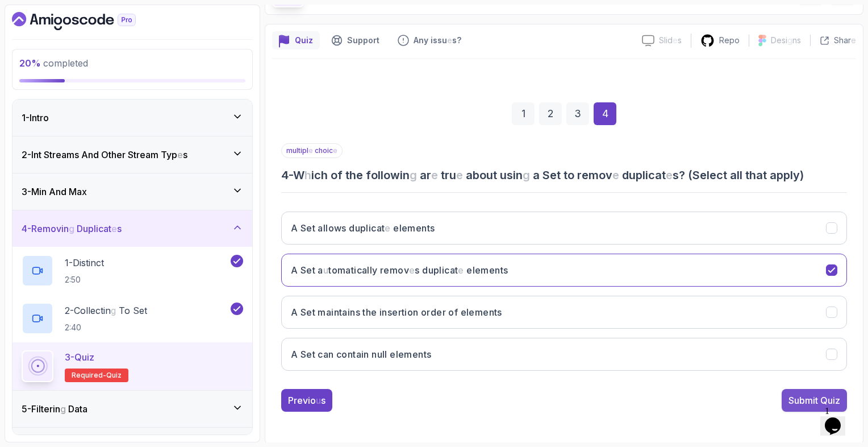  What do you see at coordinates (55, 408) in the screenshot?
I see `h3: 5 -` at bounding box center [55, 408].